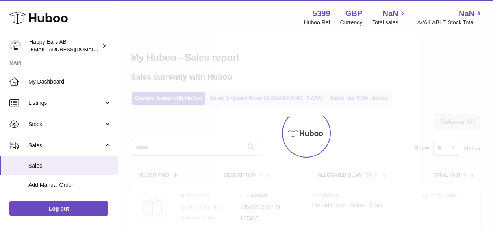 The height and width of the screenshot is (231, 493). What do you see at coordinates (450, 22) in the screenshot?
I see `span: AVAILABLE Stock Total` at bounding box center [450, 22].